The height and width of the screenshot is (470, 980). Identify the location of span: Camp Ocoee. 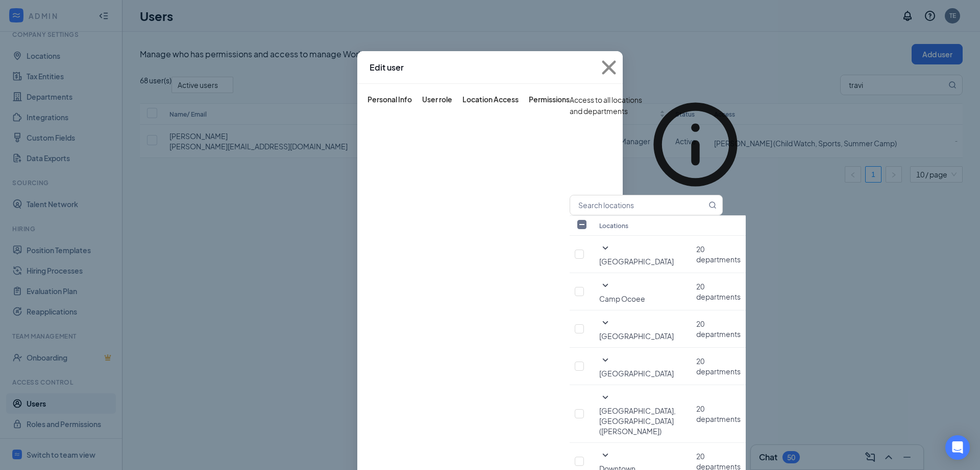
(623, 298).